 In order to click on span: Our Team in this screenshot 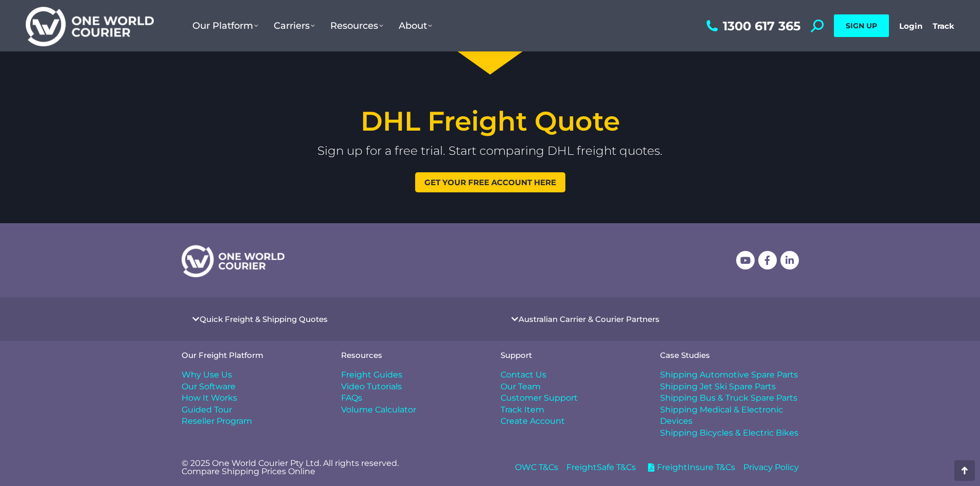, I will do `click(521, 387)`.